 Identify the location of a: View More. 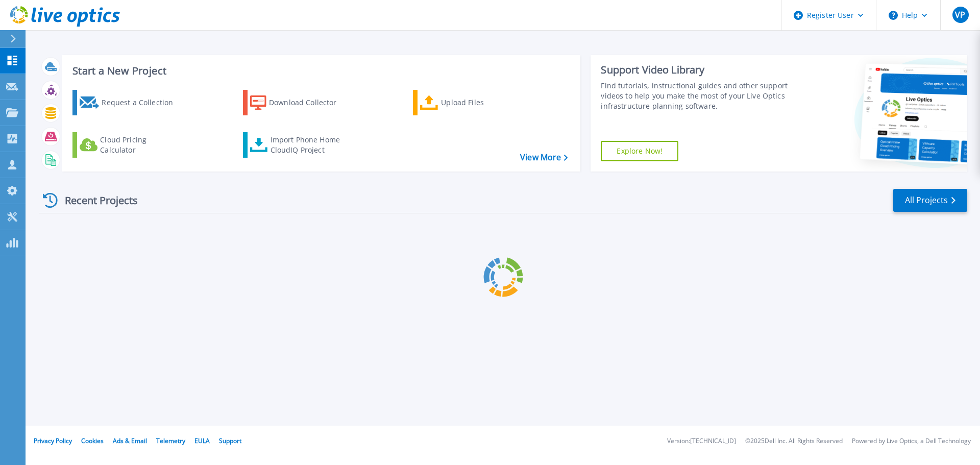
(544, 157).